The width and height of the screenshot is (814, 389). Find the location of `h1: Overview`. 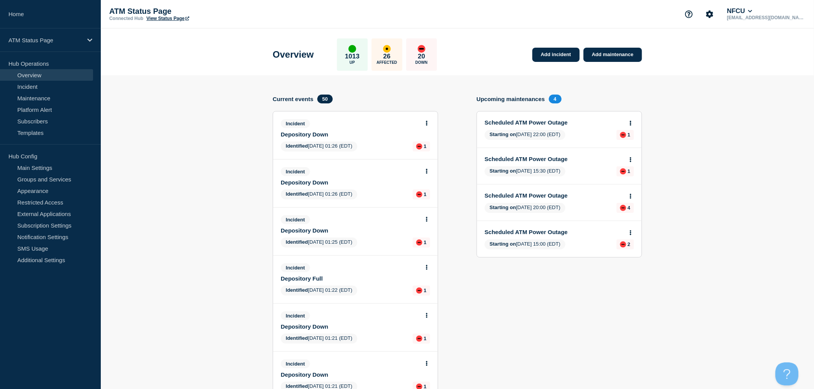

h1: Overview is located at coordinates (293, 55).